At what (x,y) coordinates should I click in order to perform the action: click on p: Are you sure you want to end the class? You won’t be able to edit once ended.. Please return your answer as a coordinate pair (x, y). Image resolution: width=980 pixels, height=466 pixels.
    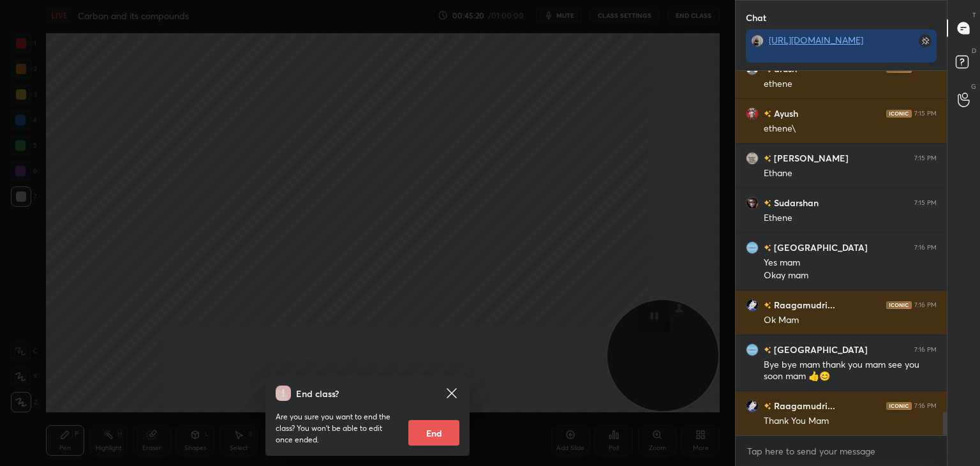
    Looking at the image, I should click on (337, 428).